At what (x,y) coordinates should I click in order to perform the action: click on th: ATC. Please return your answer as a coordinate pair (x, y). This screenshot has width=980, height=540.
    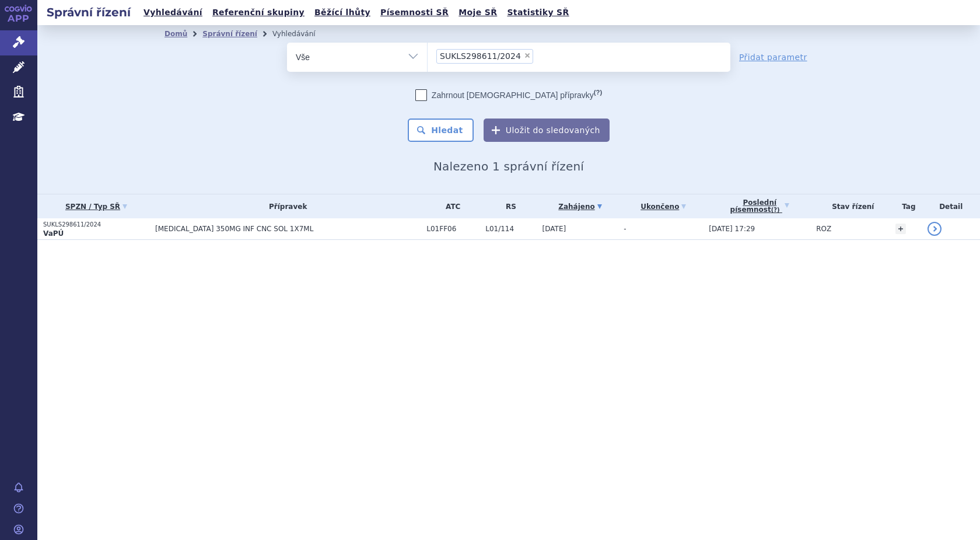
    Looking at the image, I should click on (449, 206).